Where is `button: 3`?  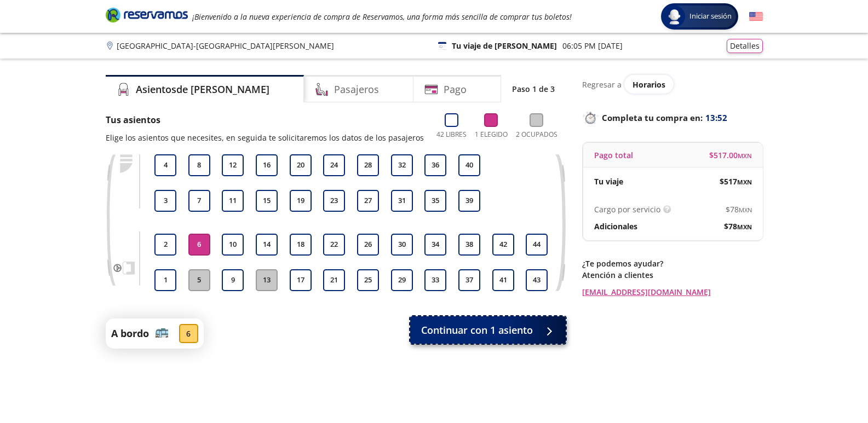
button: 3 is located at coordinates (165, 201).